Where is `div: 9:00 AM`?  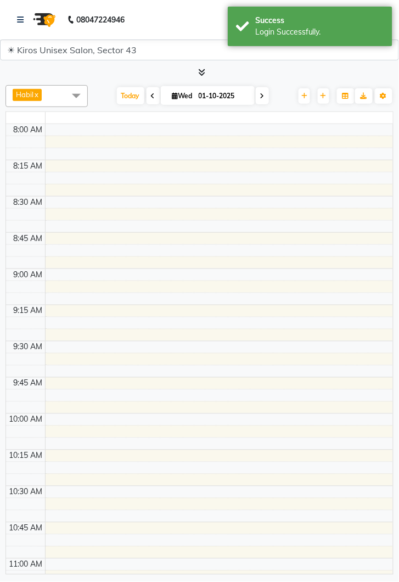
div: 9:00 AM is located at coordinates (28, 275).